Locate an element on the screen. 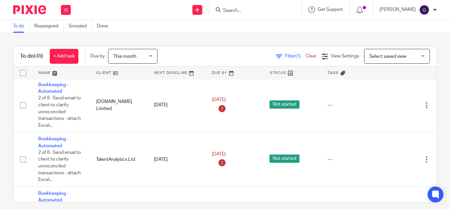 The image size is (450, 209). h1: To do is located at coordinates (32, 56).